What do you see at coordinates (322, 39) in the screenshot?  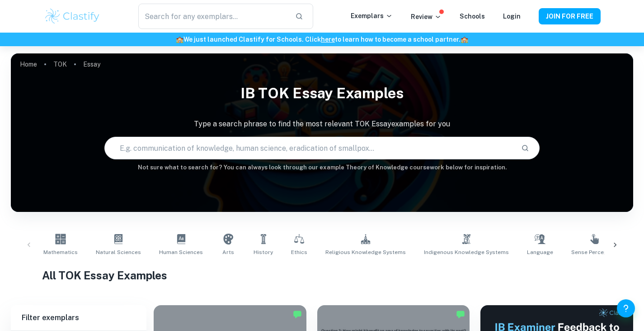 I see `h6: We just launched Clastify for Schools. Click to learn how to become a school partner.` at bounding box center [322, 39].